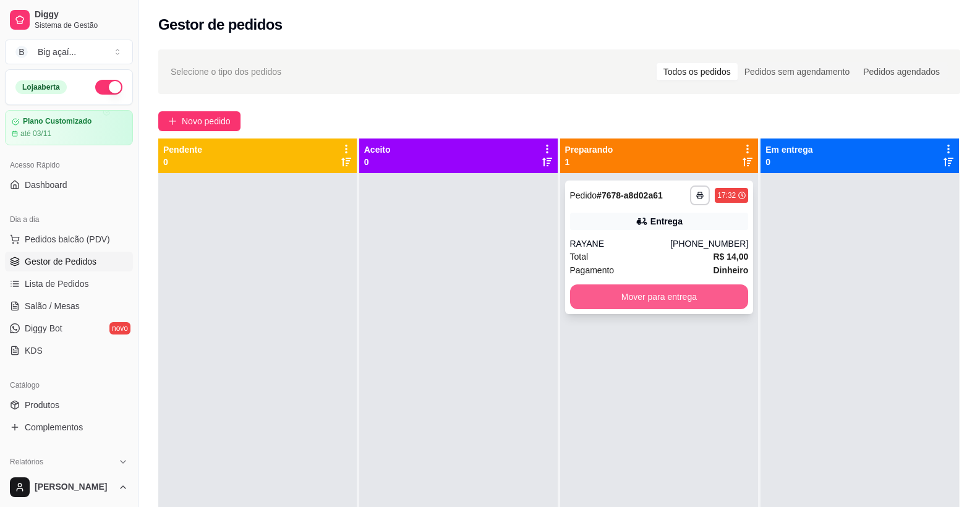  I want to click on span: Relatórios, so click(27, 462).